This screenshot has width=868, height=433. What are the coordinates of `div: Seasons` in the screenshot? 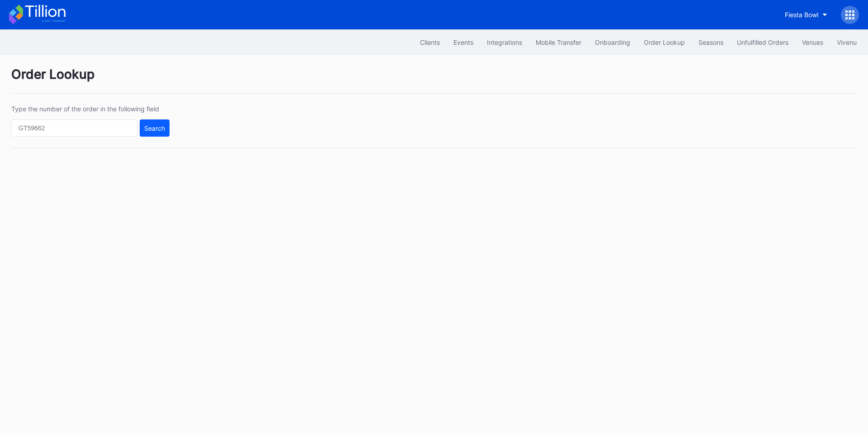 It's located at (711, 42).